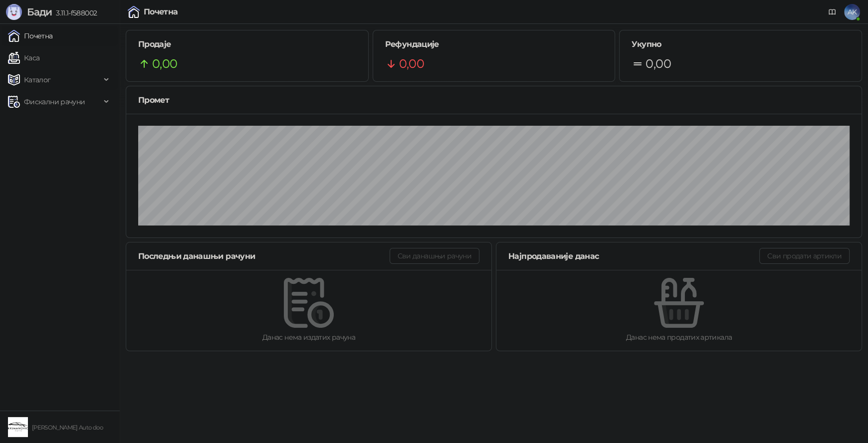 This screenshot has width=868, height=443. What do you see at coordinates (39, 12) in the screenshot?
I see `span: Бади` at bounding box center [39, 12].